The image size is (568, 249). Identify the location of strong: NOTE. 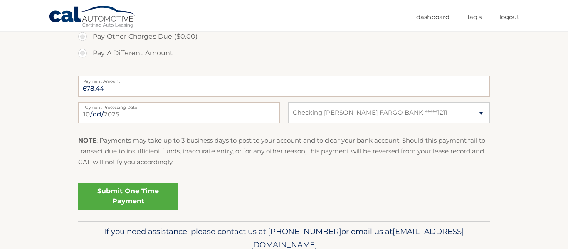
(87, 140).